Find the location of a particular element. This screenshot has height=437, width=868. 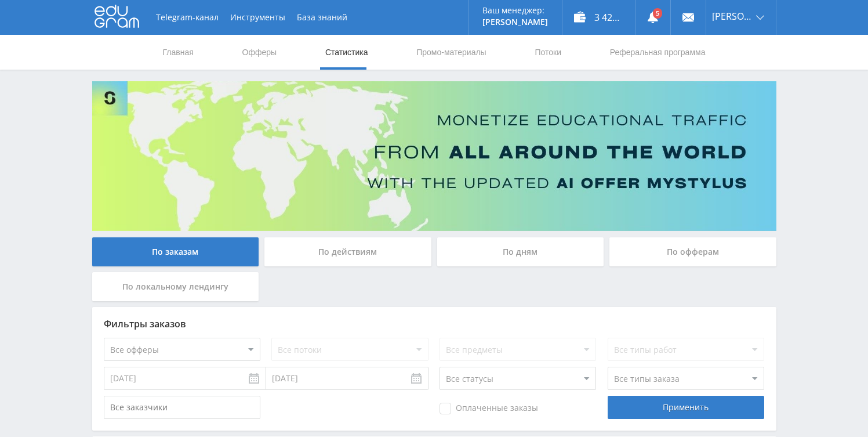

a: Промо-материалы is located at coordinates (452, 52).